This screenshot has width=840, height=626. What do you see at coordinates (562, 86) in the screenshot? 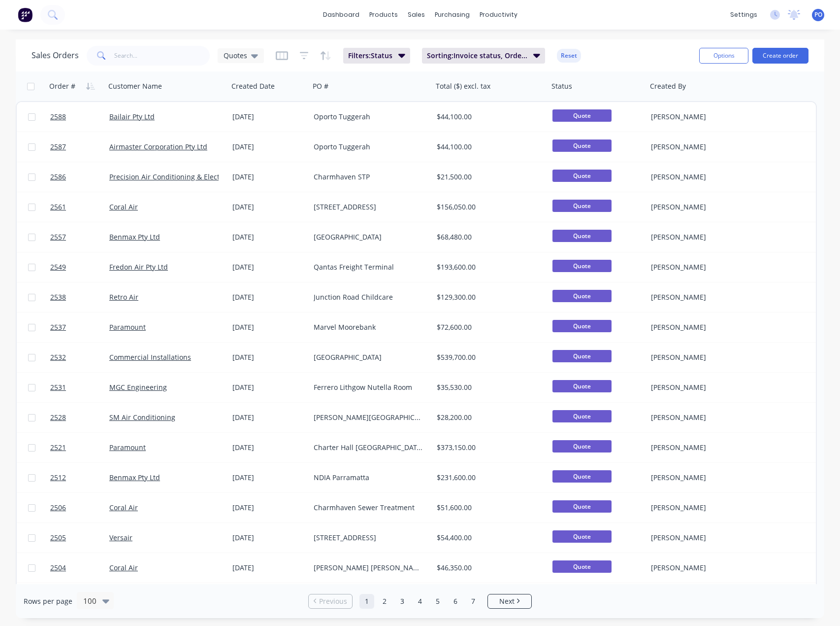
I see `div: Status` at bounding box center [562, 86].